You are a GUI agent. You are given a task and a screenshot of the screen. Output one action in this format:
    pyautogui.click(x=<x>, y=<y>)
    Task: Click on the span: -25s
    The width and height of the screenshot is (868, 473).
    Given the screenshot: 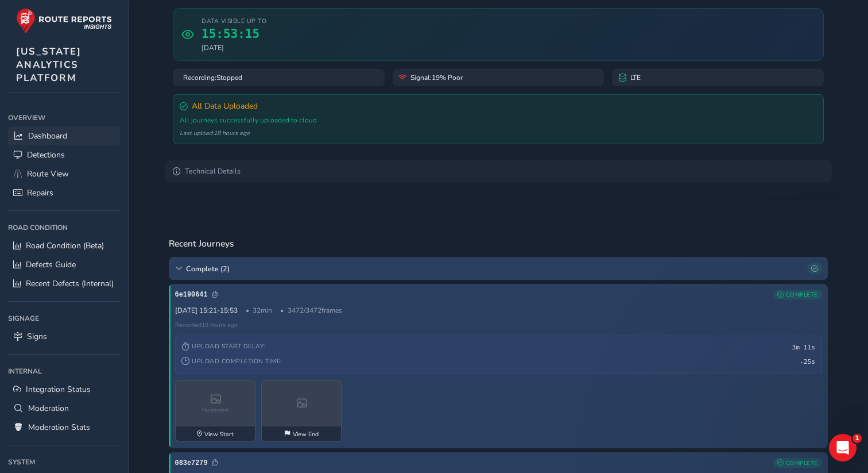 What is the action you would take?
    pyautogui.click(x=807, y=361)
    